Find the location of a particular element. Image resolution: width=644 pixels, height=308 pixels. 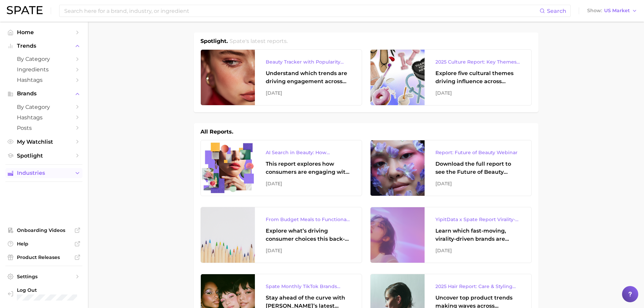

img: SPATE is located at coordinates (25, 10).